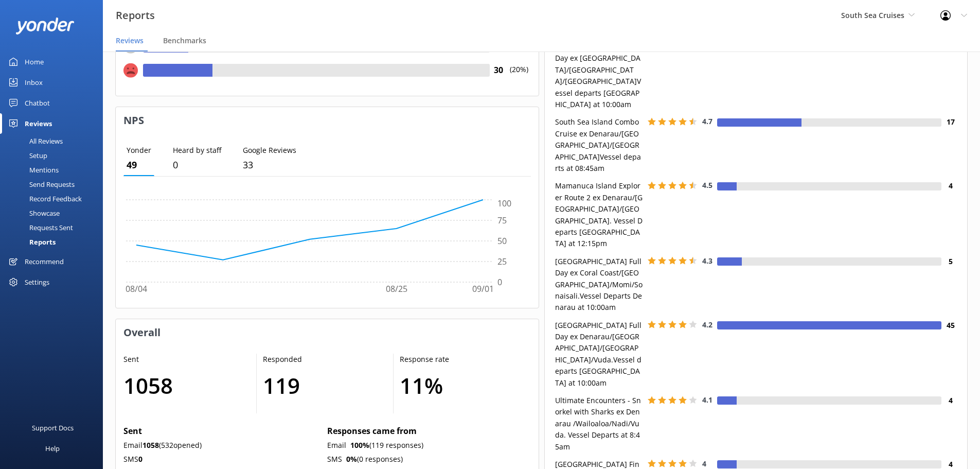 The width and height of the screenshot is (980, 469). Describe the element at coordinates (151, 445) in the screenshot. I see `b: 1058` at that location.